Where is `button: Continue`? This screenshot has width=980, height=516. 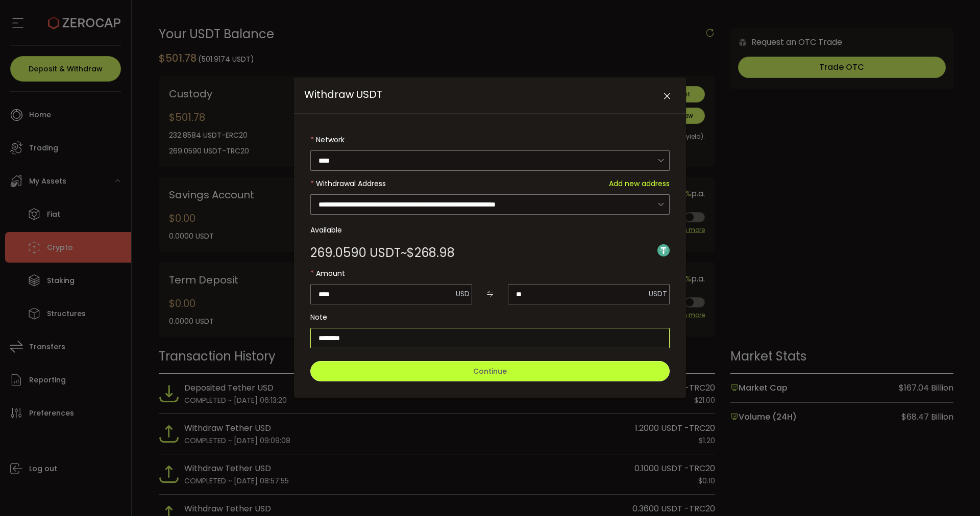
button: Continue is located at coordinates (490, 371).